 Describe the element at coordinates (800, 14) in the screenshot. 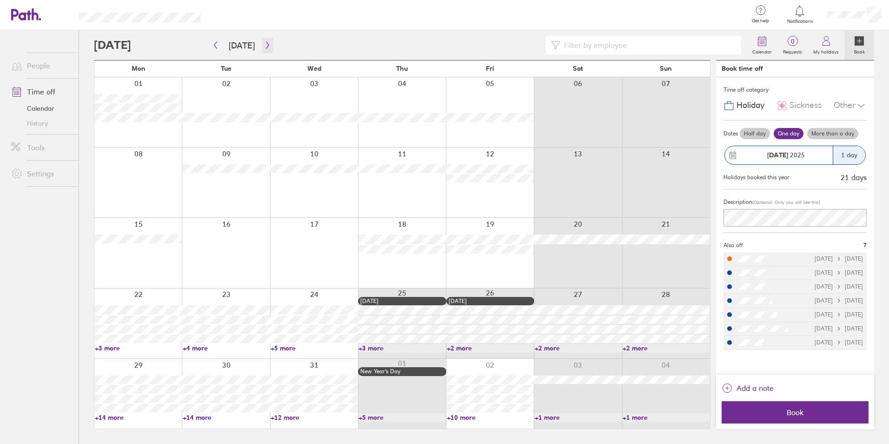

I see `a: Notifications` at that location.